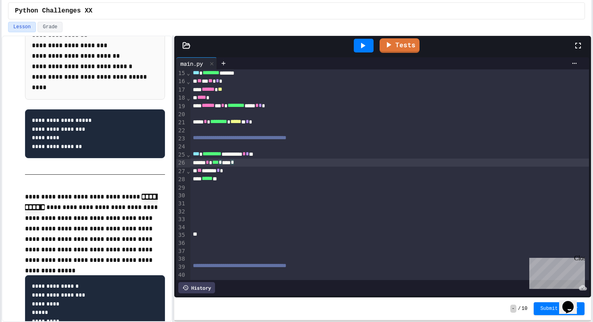 This screenshot has width=593, height=322. What do you see at coordinates (181, 98) in the screenshot?
I see `div: 18` at bounding box center [181, 98].